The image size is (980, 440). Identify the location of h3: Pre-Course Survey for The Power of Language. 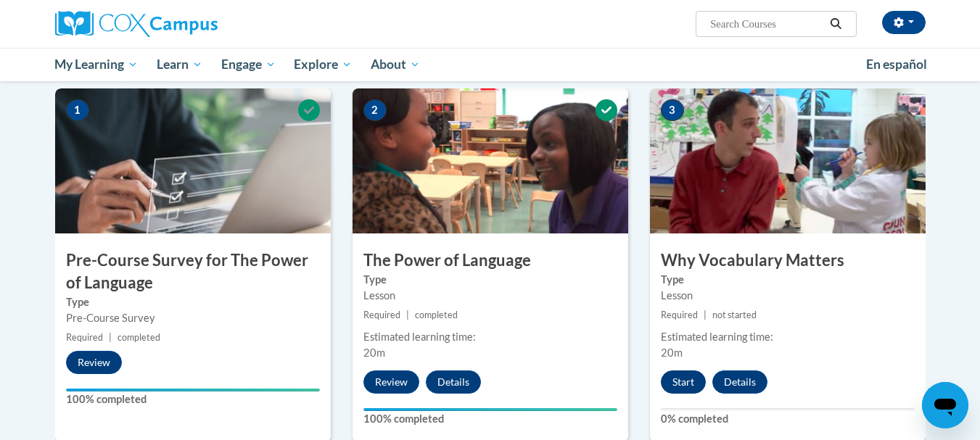
(193, 272).